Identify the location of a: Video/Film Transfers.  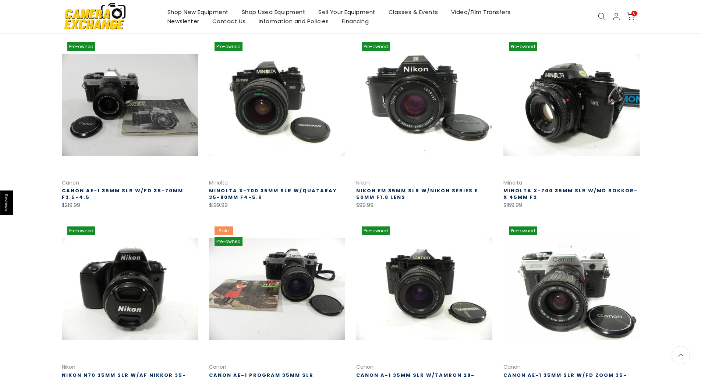
(480, 12).